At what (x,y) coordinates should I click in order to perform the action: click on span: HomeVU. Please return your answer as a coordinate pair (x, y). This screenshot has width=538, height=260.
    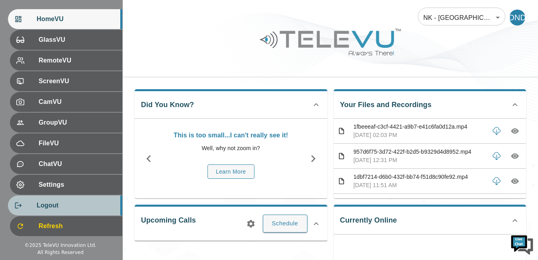
    Looking at the image, I should click on (76, 19).